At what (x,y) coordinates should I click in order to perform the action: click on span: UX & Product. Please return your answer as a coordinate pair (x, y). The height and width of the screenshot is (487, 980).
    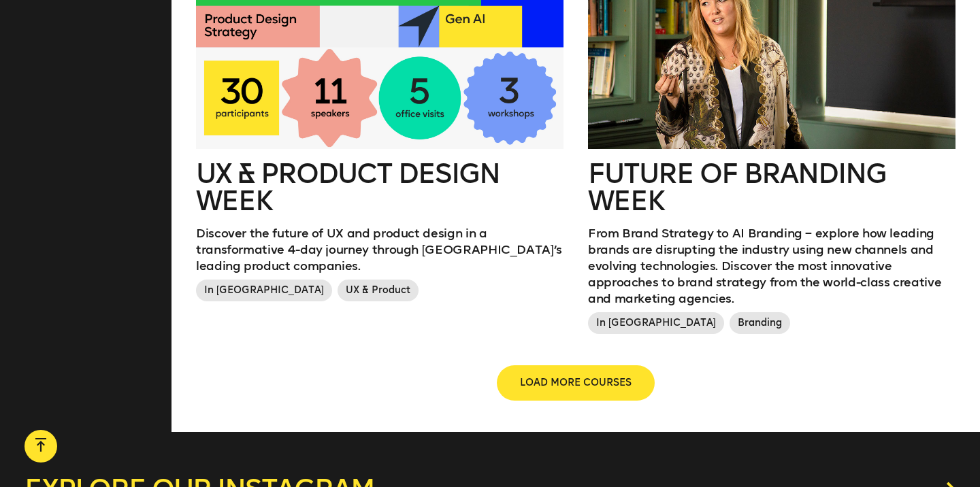
    Looking at the image, I should click on (378, 291).